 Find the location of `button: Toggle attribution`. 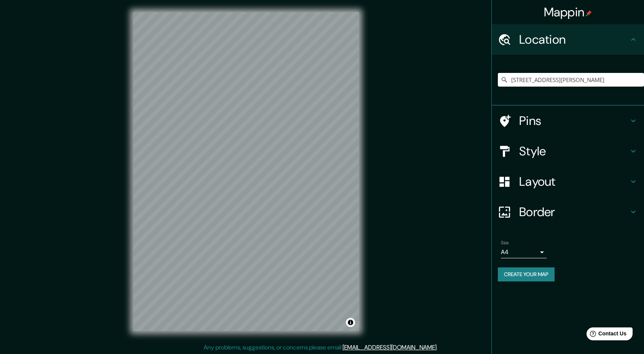

button: Toggle attribution is located at coordinates (350, 323).